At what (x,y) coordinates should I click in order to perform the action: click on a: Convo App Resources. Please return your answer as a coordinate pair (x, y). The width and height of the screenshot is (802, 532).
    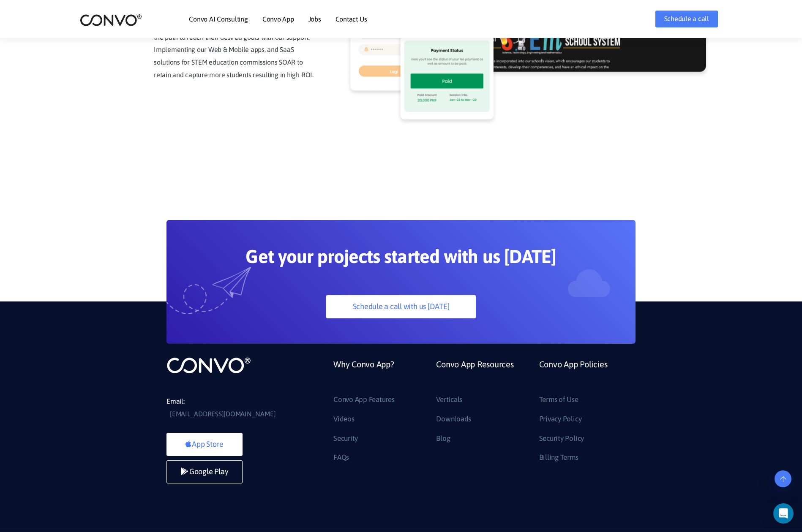
    Looking at the image, I should click on (475, 374).